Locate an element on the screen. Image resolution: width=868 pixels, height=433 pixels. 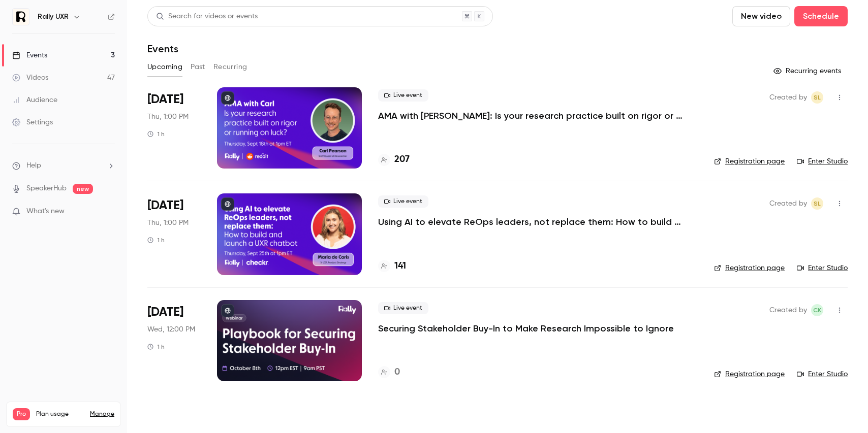
span: Help is located at coordinates (34, 165).